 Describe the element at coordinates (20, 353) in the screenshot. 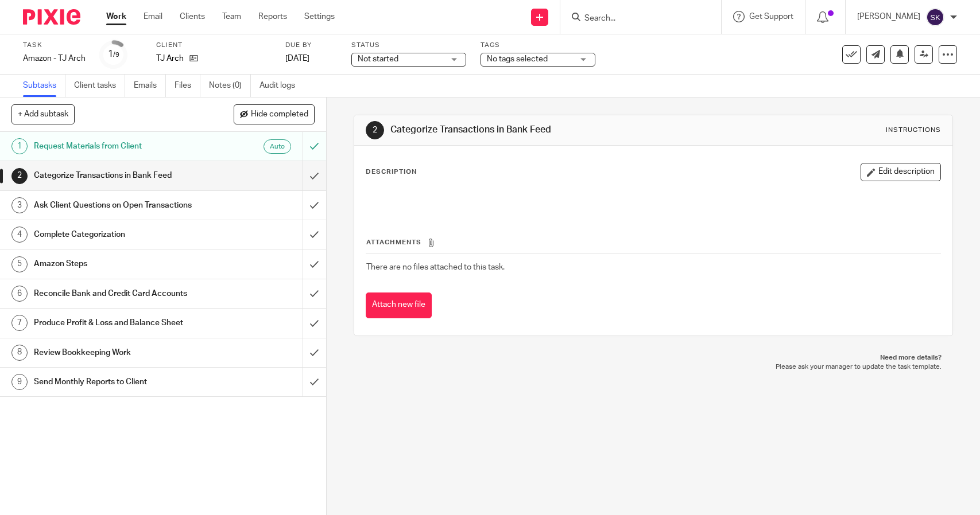

I see `div: 8` at that location.